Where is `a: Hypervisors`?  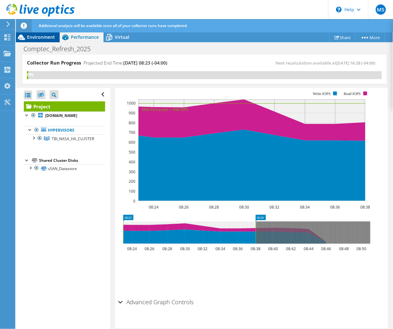
a: Hypervisors is located at coordinates (64, 130).